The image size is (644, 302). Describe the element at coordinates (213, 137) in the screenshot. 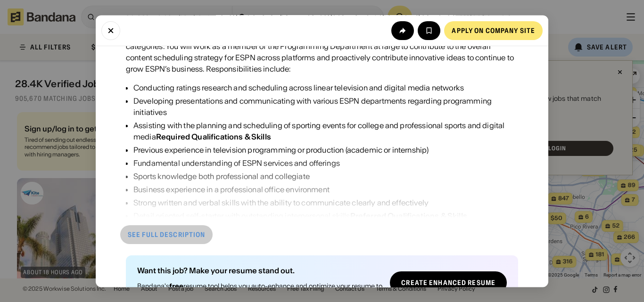

I see `div: Required Qualifications & Skills` at that location.